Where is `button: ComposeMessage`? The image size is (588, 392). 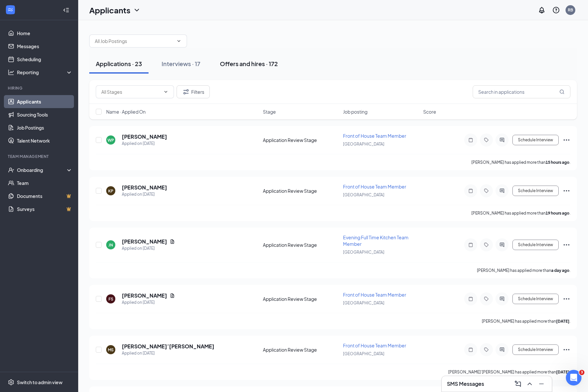 button: ComposeMessage is located at coordinates (518, 384).